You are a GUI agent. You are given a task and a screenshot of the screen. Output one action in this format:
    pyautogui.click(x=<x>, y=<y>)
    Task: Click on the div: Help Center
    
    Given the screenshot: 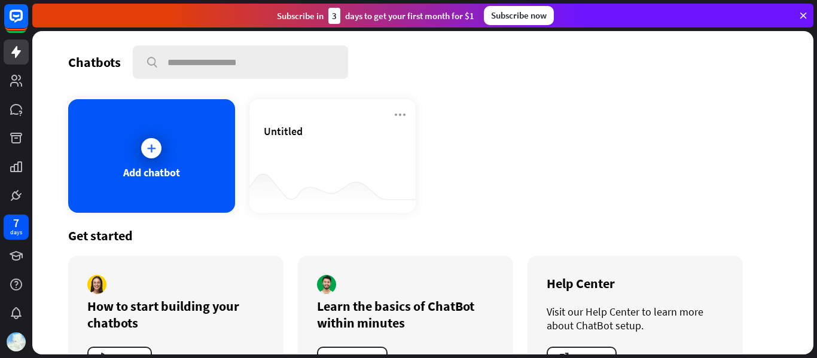 What is the action you would take?
    pyautogui.click(x=635, y=284)
    